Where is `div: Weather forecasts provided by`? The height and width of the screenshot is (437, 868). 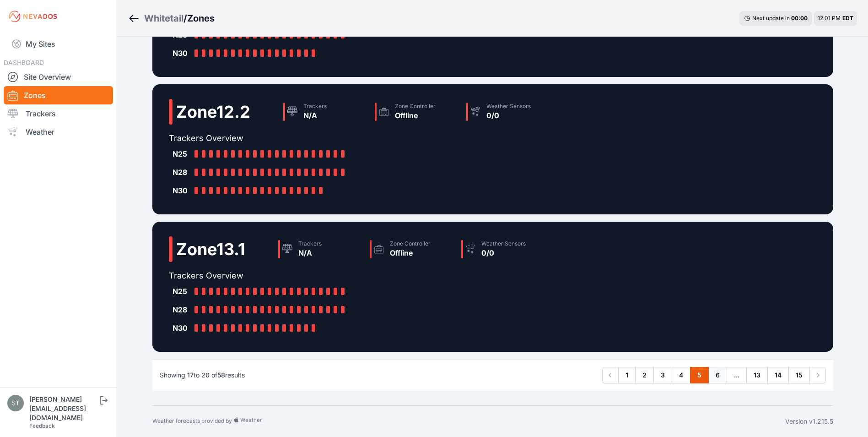
div: Weather forecasts provided by is located at coordinates (468, 421).